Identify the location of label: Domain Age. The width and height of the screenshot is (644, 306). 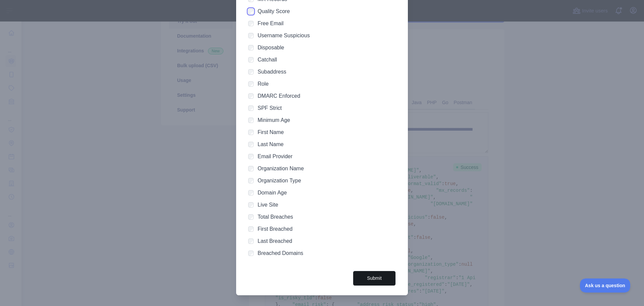
(272, 193).